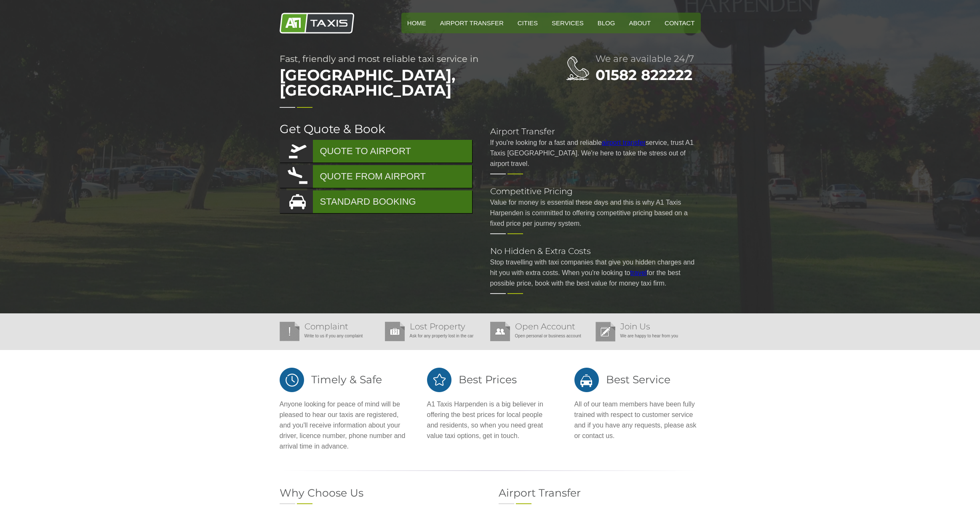  What do you see at coordinates (490, 380) in the screenshot?
I see `h2: Best Prices` at bounding box center [490, 380].